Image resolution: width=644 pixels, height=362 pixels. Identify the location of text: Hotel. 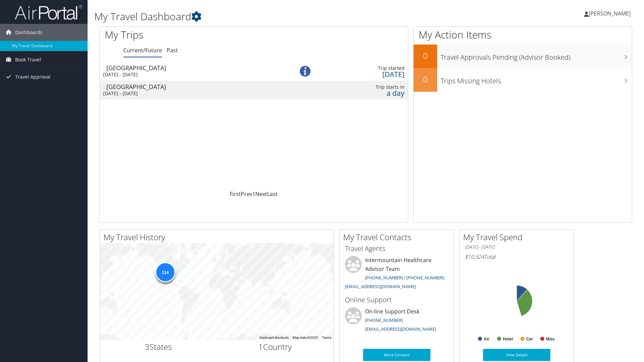
(508, 339).